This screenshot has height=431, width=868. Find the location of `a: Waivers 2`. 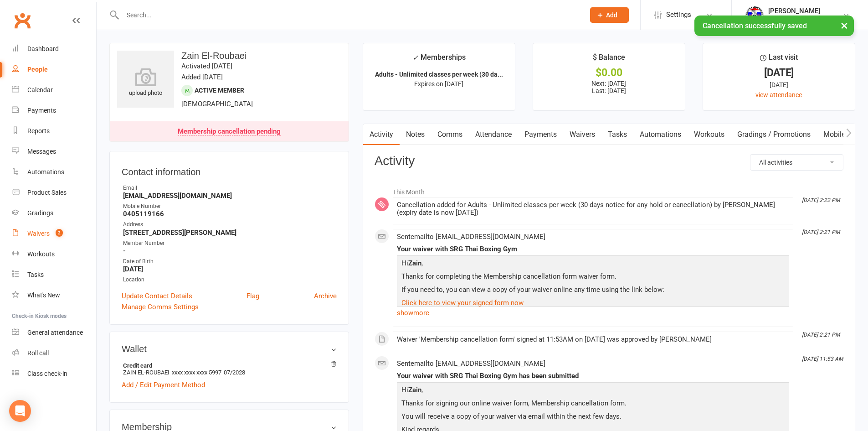

a: Waivers 2 is located at coordinates (54, 233).